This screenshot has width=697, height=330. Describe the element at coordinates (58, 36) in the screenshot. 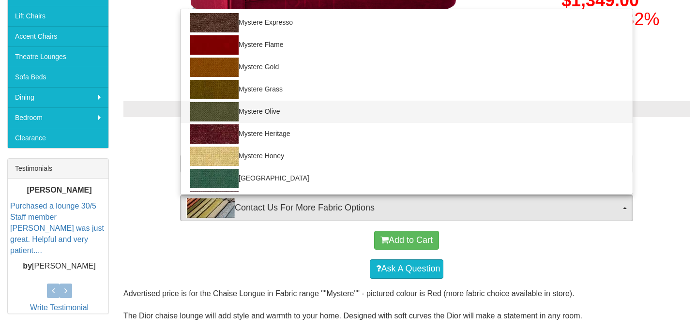

I see `a: Accent Chairs` at that location.